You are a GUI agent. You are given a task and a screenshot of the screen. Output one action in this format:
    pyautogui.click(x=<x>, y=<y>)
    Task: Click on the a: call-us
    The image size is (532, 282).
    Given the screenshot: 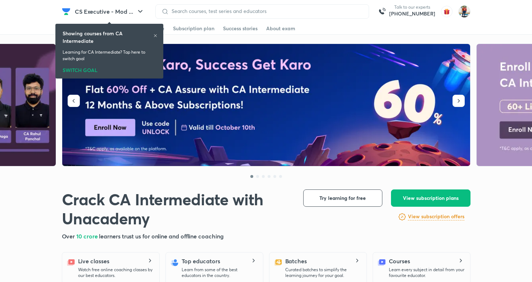 What is the action you would take?
    pyautogui.click(x=382, y=12)
    